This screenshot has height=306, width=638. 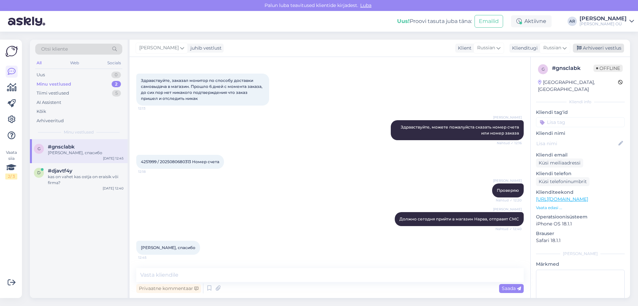 What do you see at coordinates (366, 5) in the screenshot?
I see `span: Luba` at bounding box center [366, 5].